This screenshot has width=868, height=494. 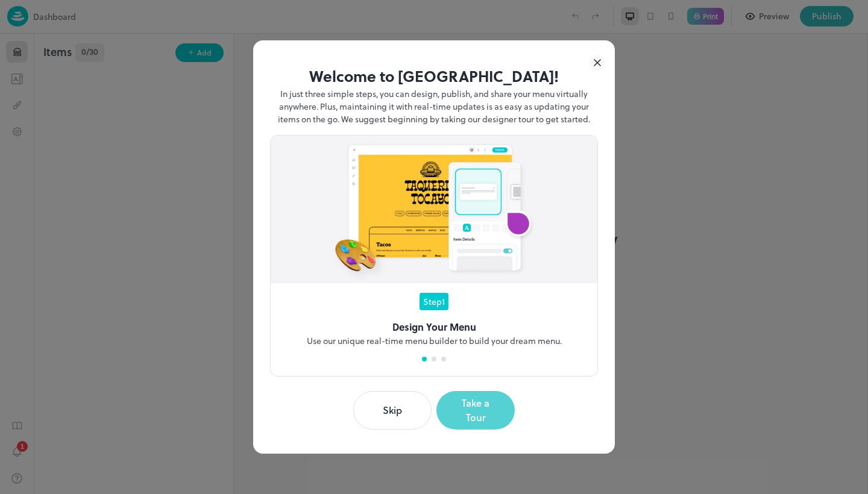 I want to click on button: Take a Tour, so click(x=475, y=410).